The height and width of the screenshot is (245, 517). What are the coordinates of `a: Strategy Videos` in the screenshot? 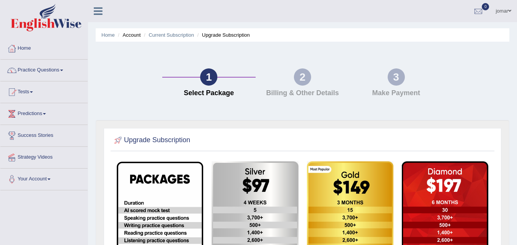 It's located at (44, 157).